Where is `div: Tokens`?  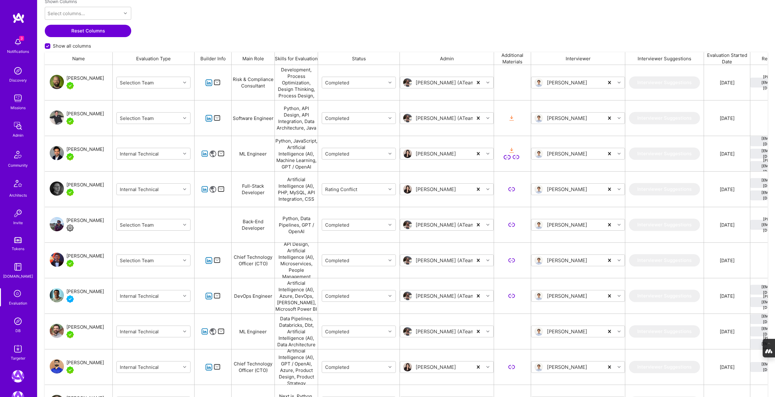
div: Tokens is located at coordinates (18, 248).